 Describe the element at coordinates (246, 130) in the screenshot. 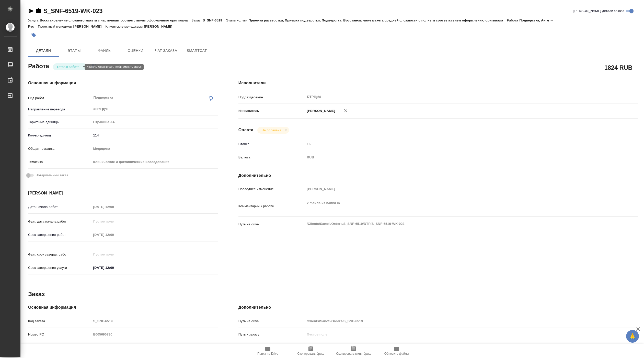

I see `h4: Оплата` at that location.